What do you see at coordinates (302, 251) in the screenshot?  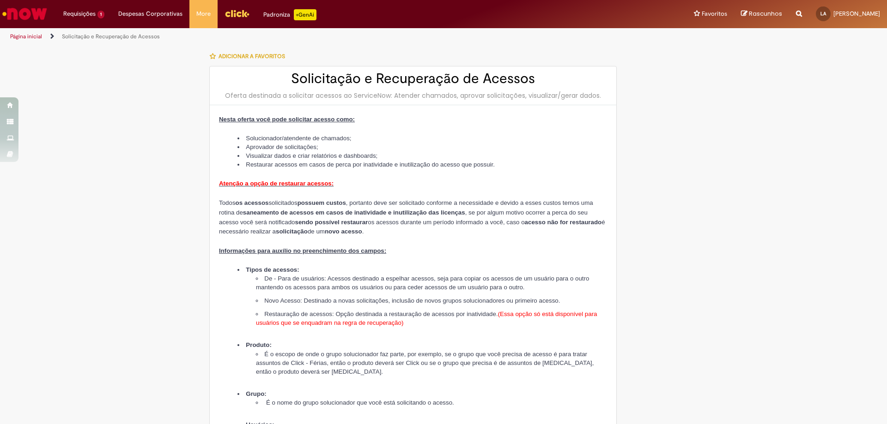 I see `span: Informações para auxílio no preenchimento dos campos:` at bounding box center [302, 251].